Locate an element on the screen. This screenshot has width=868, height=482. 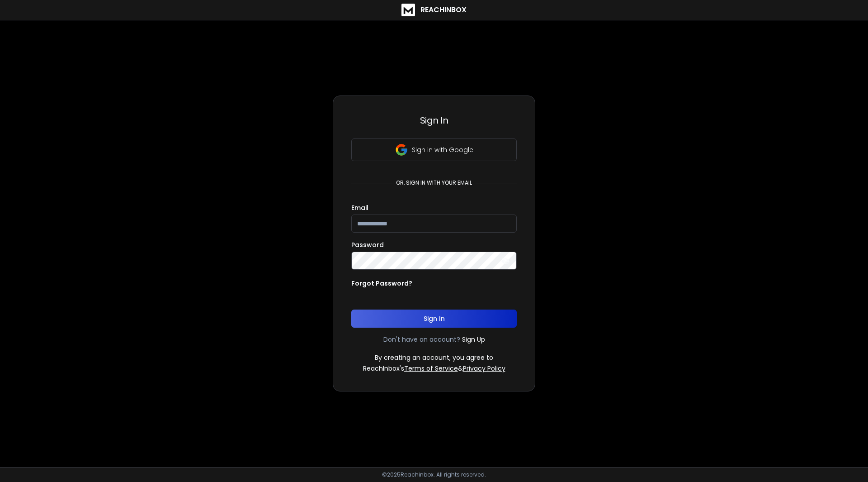
button: Sign in with Google is located at coordinates (434, 150).